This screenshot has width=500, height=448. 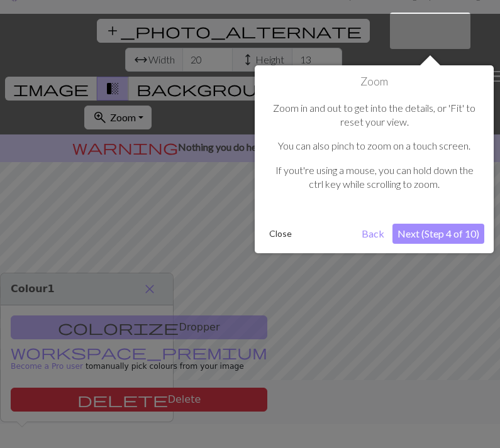 What do you see at coordinates (375, 177) in the screenshot?
I see `p: If yout're using a mouse, you can hold down the ctrl key while scrolling to zoom.` at bounding box center [375, 177].